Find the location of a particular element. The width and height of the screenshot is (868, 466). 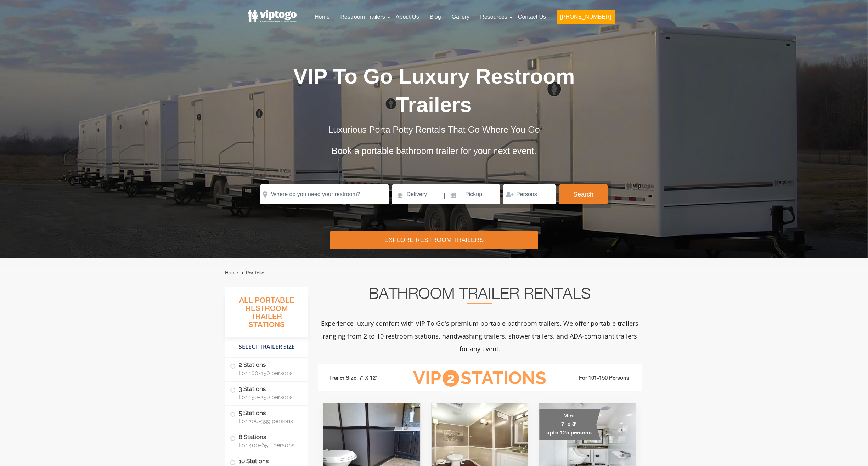

span: For 150-250 persons is located at coordinates (269, 397).